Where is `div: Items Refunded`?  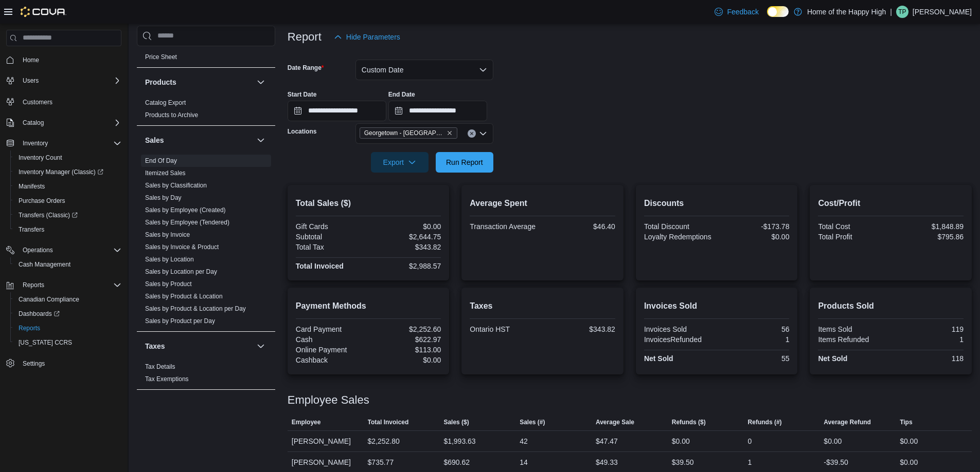
div: Items Refunded is located at coordinates (853, 340).